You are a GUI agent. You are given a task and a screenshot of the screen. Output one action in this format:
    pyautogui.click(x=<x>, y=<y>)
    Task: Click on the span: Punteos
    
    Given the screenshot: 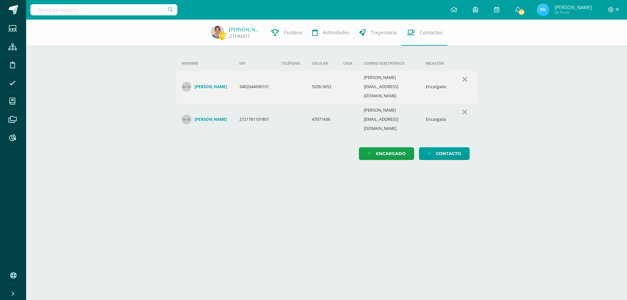 What is the action you would take?
    pyautogui.click(x=293, y=32)
    